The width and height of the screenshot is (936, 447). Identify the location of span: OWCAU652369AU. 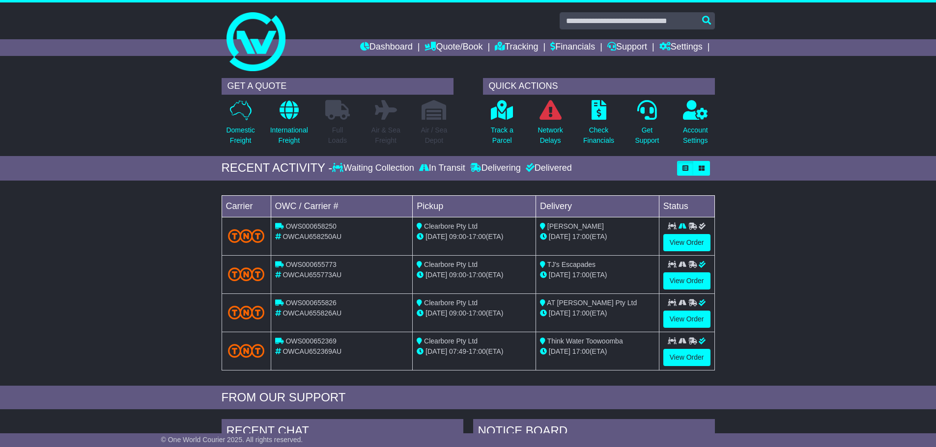
(312, 352).